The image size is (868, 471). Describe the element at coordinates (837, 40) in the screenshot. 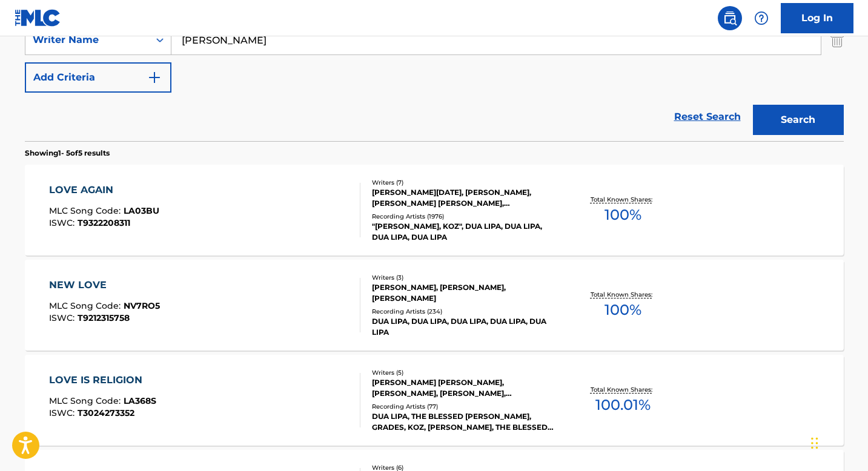

I see `img: Delete Criterion` at that location.